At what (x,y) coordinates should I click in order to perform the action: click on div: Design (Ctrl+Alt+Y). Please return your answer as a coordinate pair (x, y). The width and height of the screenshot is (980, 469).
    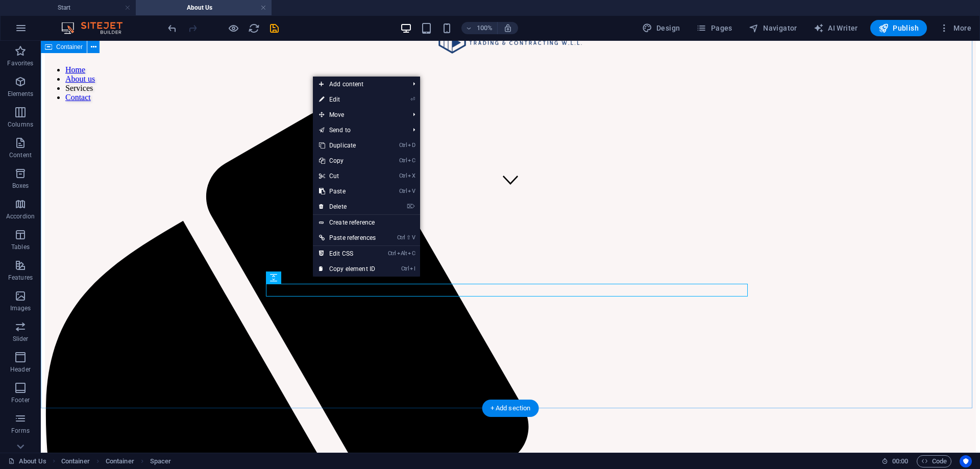
    Looking at the image, I should click on (661, 28).